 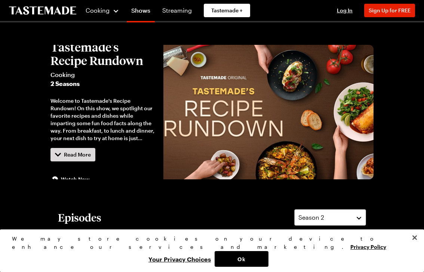 I want to click on button: Tastemade's Recipe RundownCooking2 SeasonsWelcome to Tastemade's Recipe Rundown! On this show, we..., so click(x=103, y=112).